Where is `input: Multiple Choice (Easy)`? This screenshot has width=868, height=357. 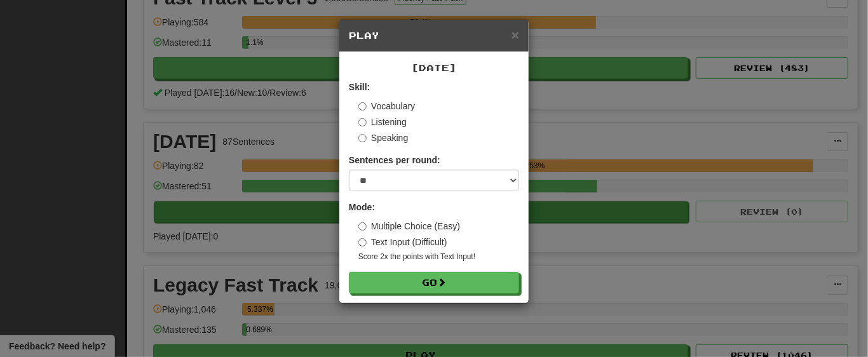
input: Multiple Choice (Easy) is located at coordinates (363, 226).